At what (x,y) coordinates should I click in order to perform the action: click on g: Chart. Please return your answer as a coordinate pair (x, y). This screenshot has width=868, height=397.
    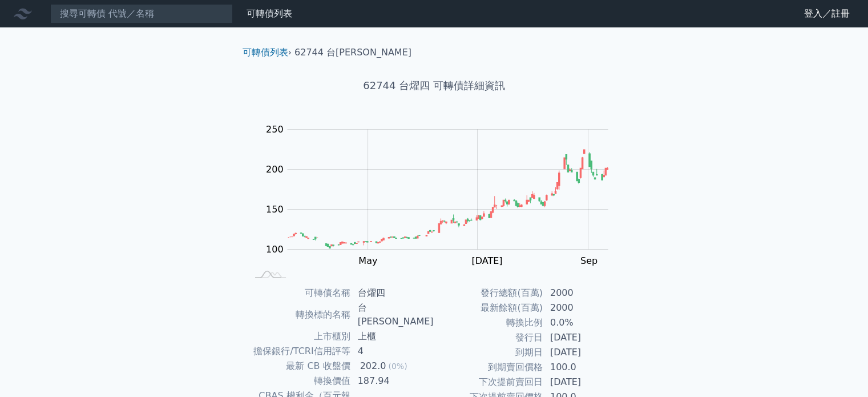
    Looking at the image, I should click on (443, 207).